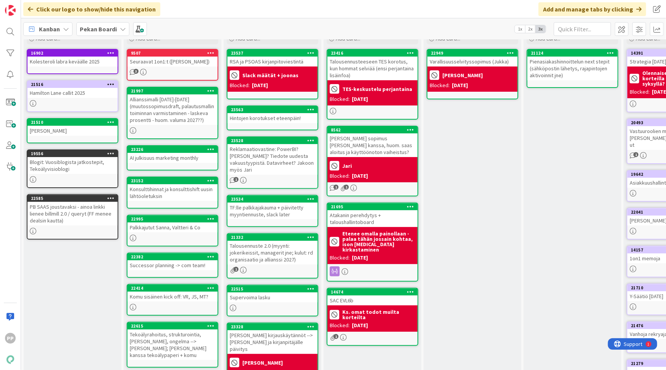 The image size is (666, 370). What do you see at coordinates (173, 219) in the screenshot?
I see `div: 22995` at bounding box center [173, 219].